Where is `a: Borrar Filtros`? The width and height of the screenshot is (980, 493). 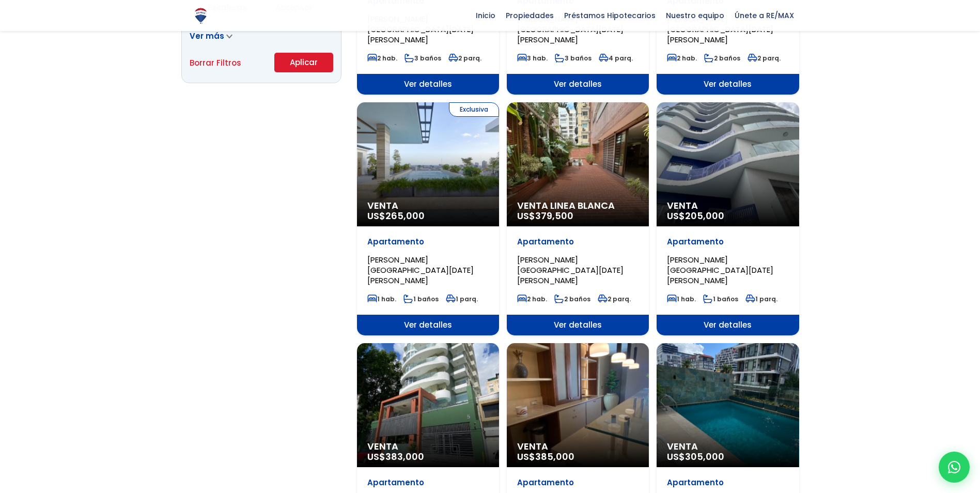 a: Borrar Filtros is located at coordinates (215, 62).